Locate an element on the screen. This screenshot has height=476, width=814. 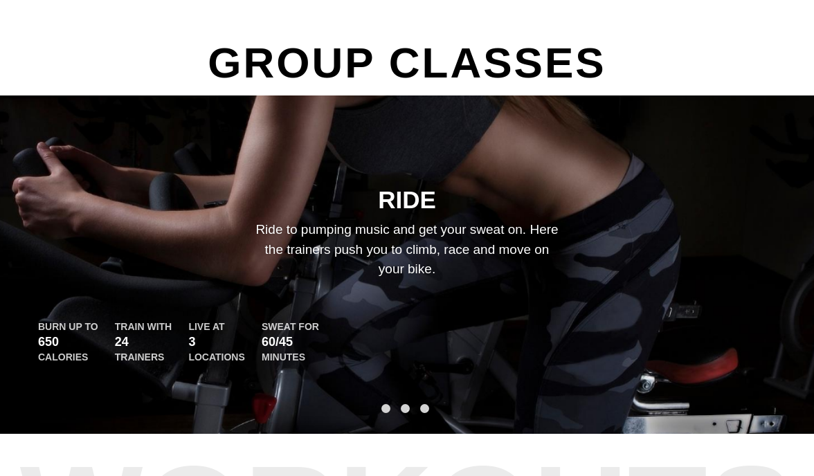
div: SWEAT FOR is located at coordinates (290, 327).